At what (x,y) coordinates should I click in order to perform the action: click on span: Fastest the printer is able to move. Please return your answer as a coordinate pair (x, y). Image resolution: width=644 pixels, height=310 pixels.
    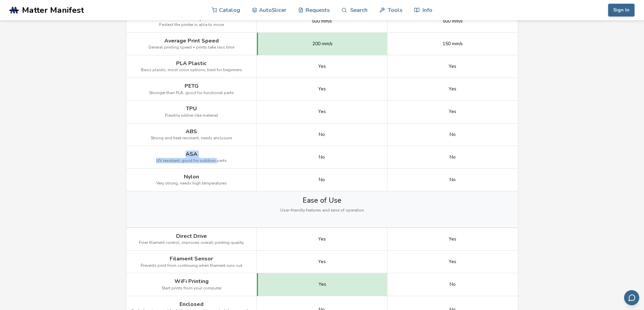
    Looking at the image, I should click on (192, 25).